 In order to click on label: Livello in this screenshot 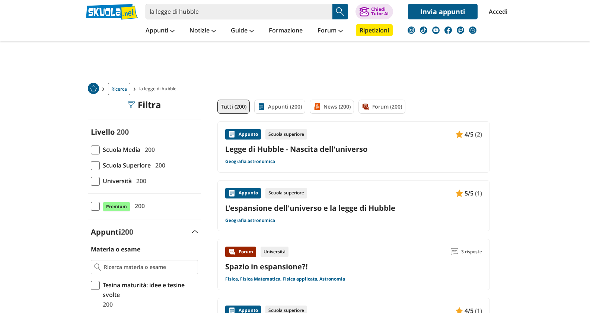, I will do `click(103, 131)`.